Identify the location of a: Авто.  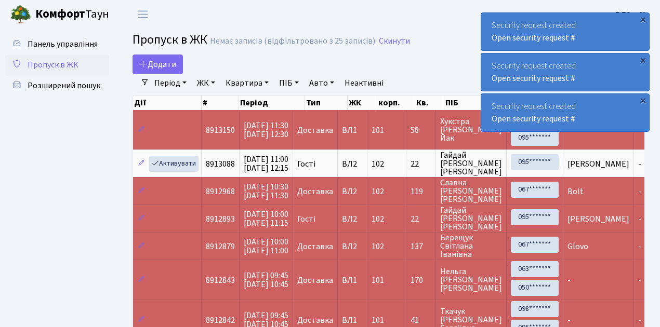
(322, 83).